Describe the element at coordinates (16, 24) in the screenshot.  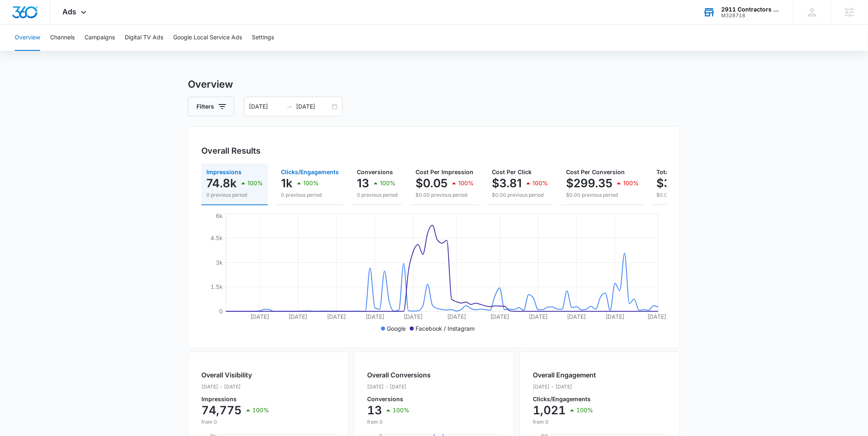
I see `img: website_grey.svg` at that location.